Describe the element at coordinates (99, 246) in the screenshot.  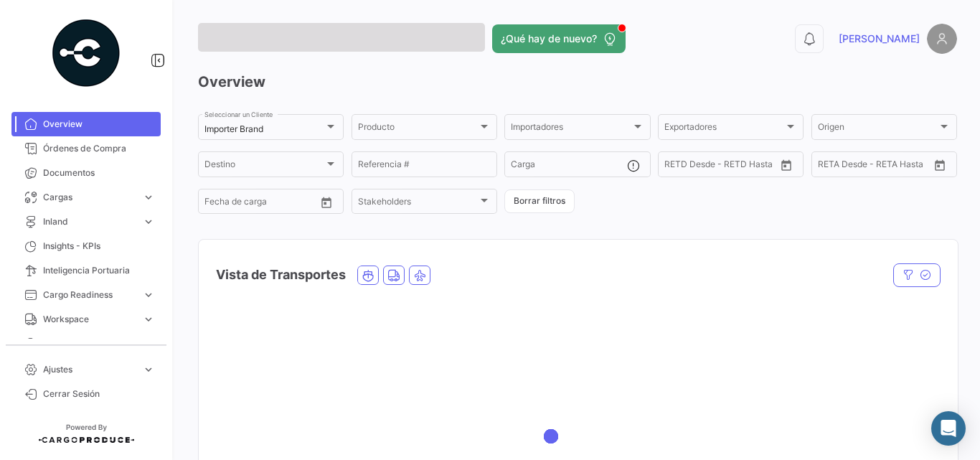
I see `span: Insights - KPIs` at that location.